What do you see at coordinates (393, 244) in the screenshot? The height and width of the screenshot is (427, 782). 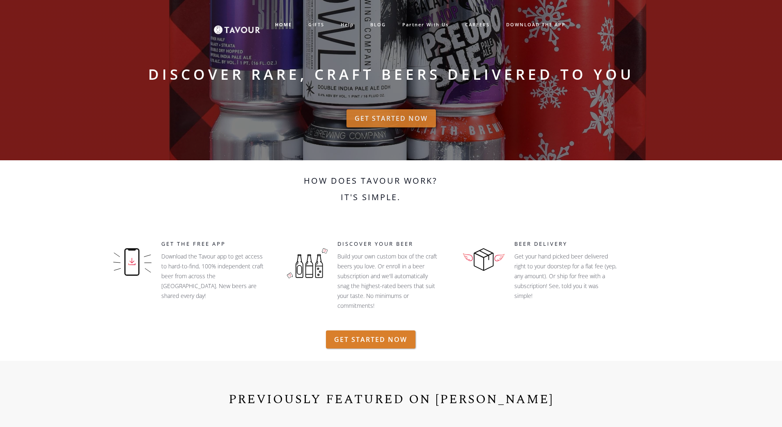 I see `h5: Discover your beer` at bounding box center [393, 244].